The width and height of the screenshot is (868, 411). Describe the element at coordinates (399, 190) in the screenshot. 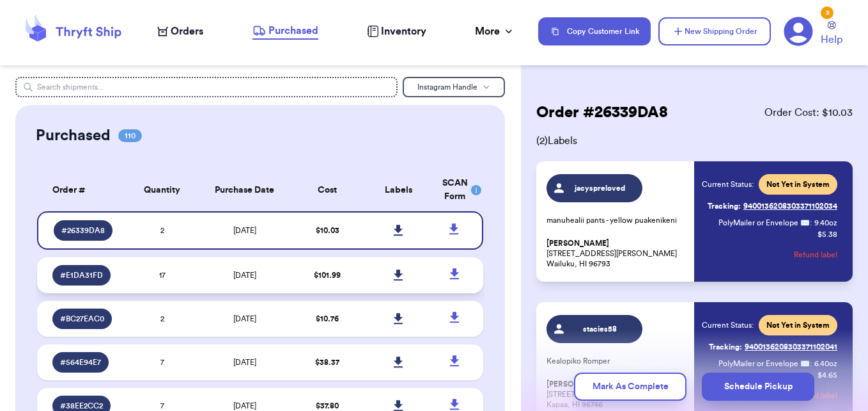

I see `th: Labels` at that location.